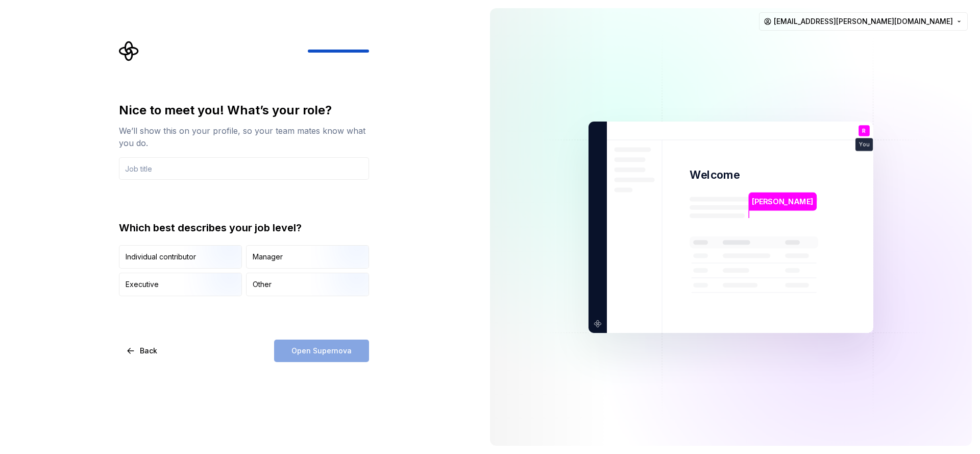 This screenshot has height=454, width=980. What do you see at coordinates (262, 284) in the screenshot?
I see `div: Other` at bounding box center [262, 284].